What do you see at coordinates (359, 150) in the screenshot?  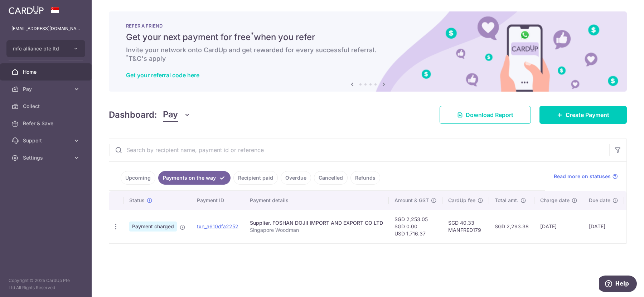 I see `input: Search by recipient name, payment id or reference` at bounding box center [359, 150].